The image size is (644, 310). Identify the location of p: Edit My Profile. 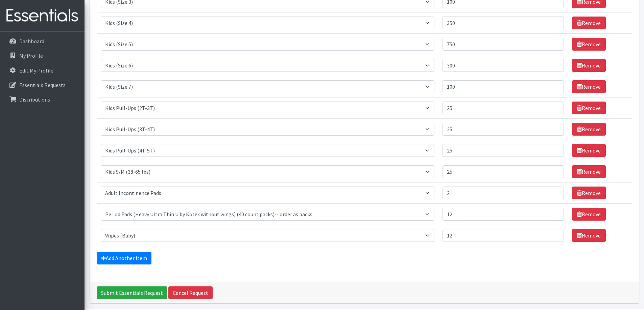
(36, 71).